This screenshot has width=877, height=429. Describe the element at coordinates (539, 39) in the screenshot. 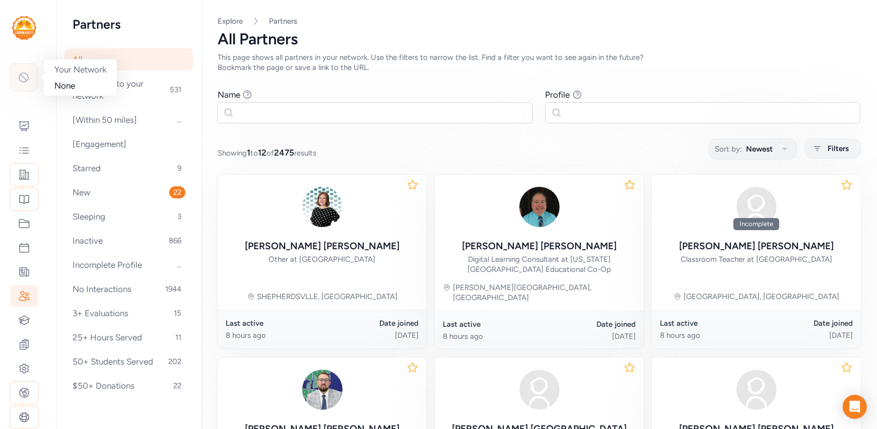

I see `div: All Partners` at that location.